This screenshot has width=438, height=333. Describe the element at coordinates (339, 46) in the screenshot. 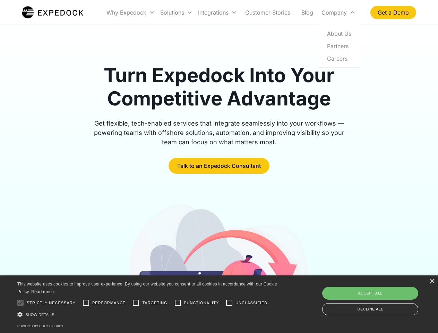

I see `nav: Company` at that location.